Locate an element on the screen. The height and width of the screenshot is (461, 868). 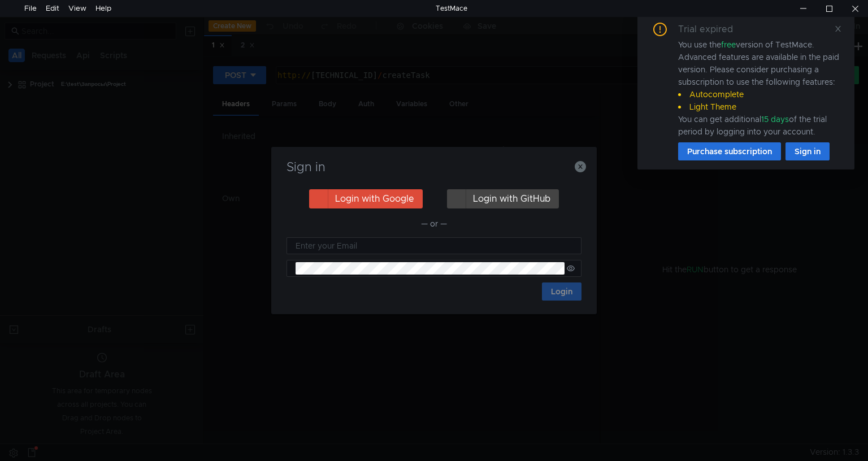
button: Login with GitHub is located at coordinates (503, 199).